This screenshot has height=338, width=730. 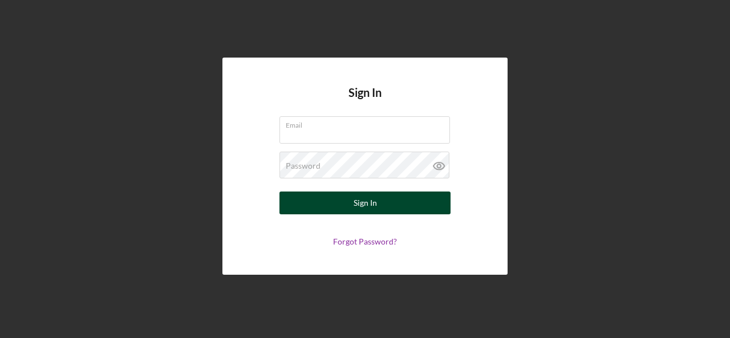 What do you see at coordinates (368, 123) in the screenshot?
I see `label: Email` at bounding box center [368, 123].